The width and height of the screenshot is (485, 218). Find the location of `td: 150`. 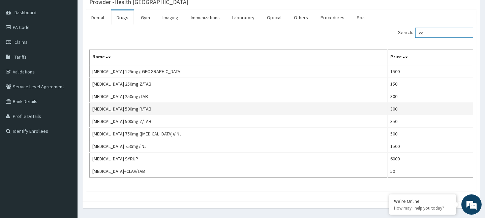

td: 150 is located at coordinates (430, 84).